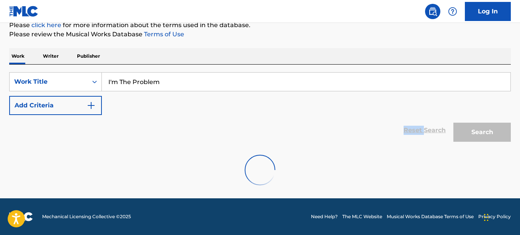  What do you see at coordinates (88, 56) in the screenshot?
I see `p: Publisher` at bounding box center [88, 56].